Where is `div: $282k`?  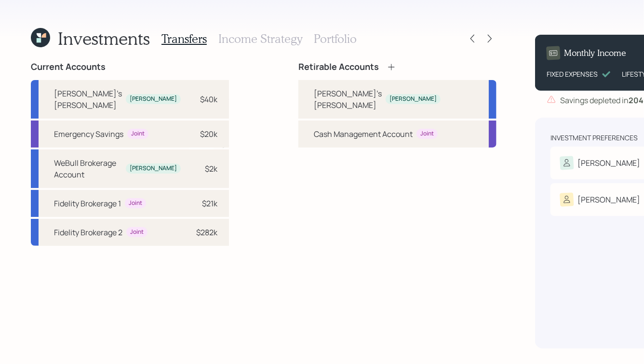 div: $282k is located at coordinates (207, 232).